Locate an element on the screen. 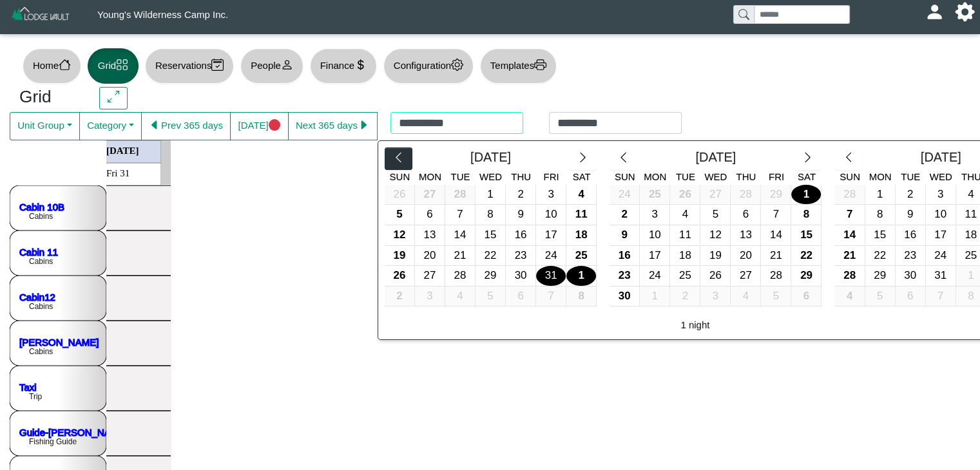  button: 12 is located at coordinates (715, 235).